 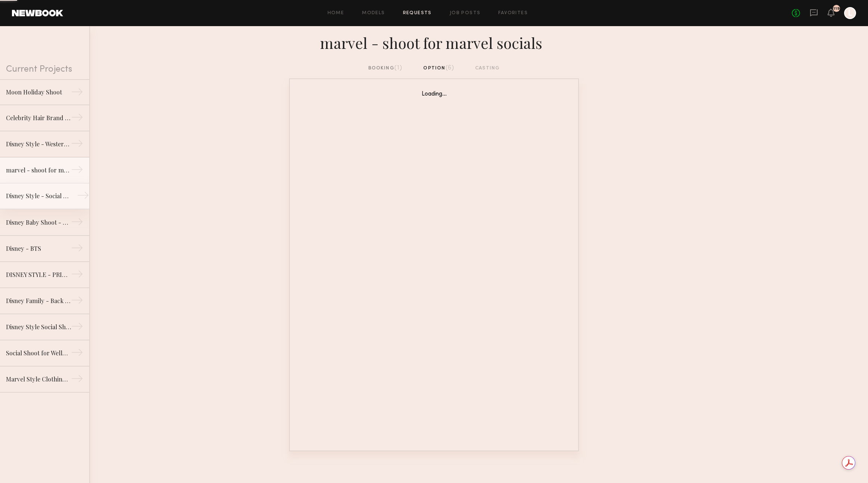 I want to click on a: Home, so click(x=336, y=13).